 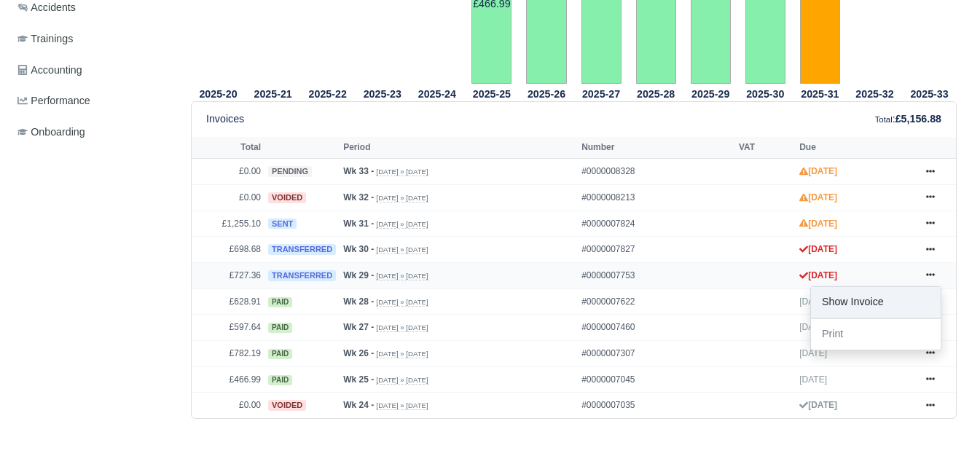 What do you see at coordinates (656, 380) in the screenshot?
I see `td: #0000007045` at bounding box center [656, 380].